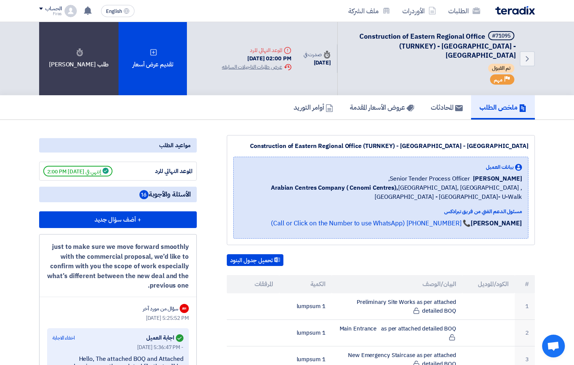  I want to click on div: مواعيد الطلب, so click(118, 145).